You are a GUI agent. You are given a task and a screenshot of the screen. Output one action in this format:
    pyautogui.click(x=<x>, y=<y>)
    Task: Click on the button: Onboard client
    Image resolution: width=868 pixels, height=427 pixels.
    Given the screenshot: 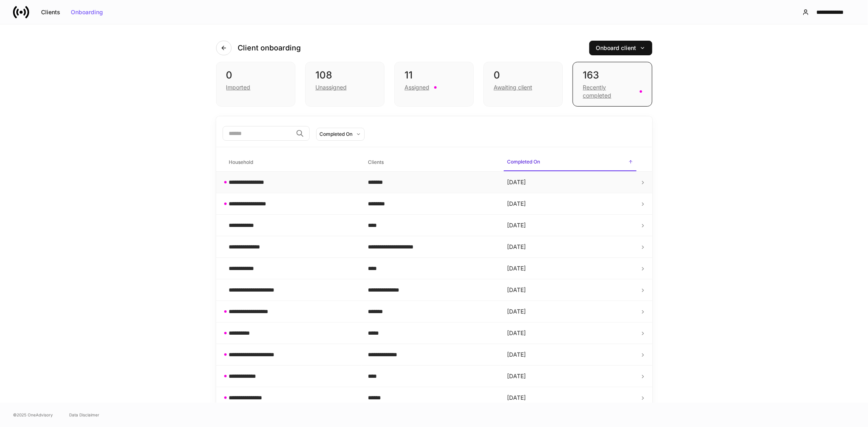 What is the action you would take?
    pyautogui.click(x=620, y=48)
    